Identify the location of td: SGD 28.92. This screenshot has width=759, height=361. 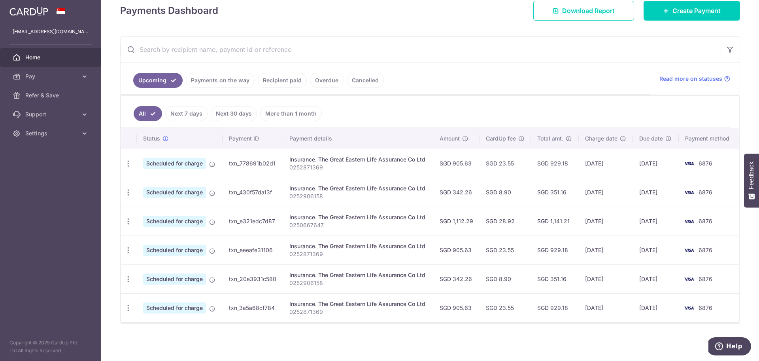
(505, 221).